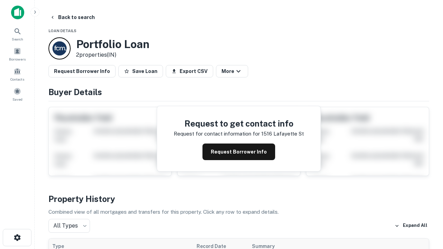  What do you see at coordinates (232, 71) in the screenshot?
I see `button: More` at bounding box center [232, 71].